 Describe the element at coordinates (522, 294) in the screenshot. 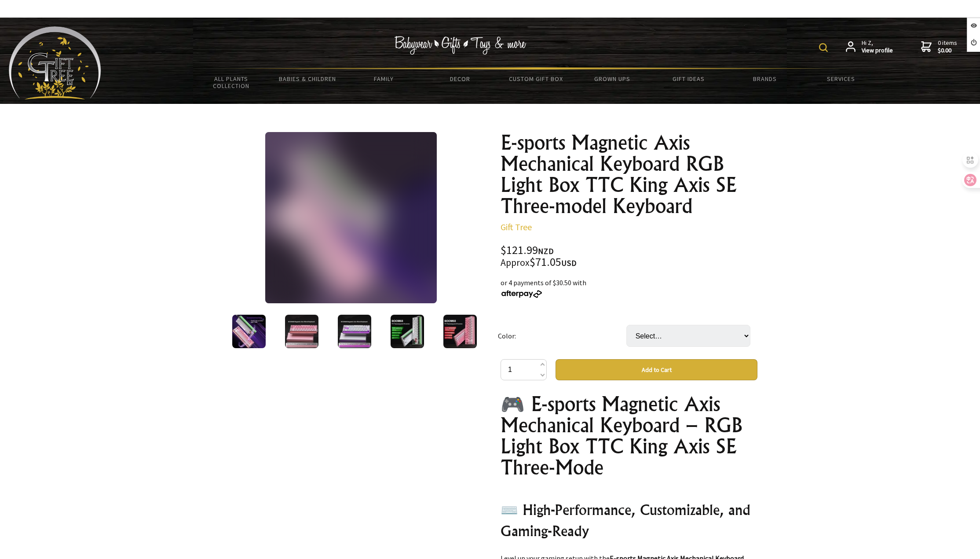

I see `img: Afterpay` at that location.